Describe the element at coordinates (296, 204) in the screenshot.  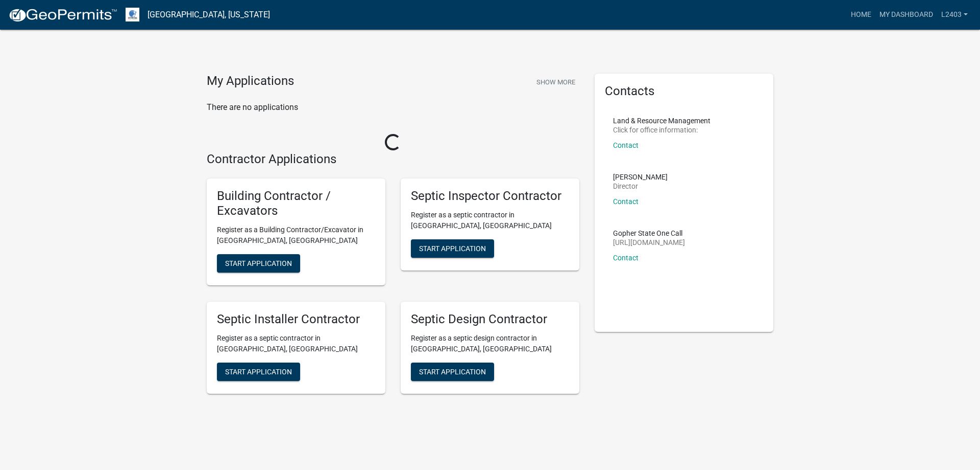
I see `h5: Building Contractor / Excavators` at that location.